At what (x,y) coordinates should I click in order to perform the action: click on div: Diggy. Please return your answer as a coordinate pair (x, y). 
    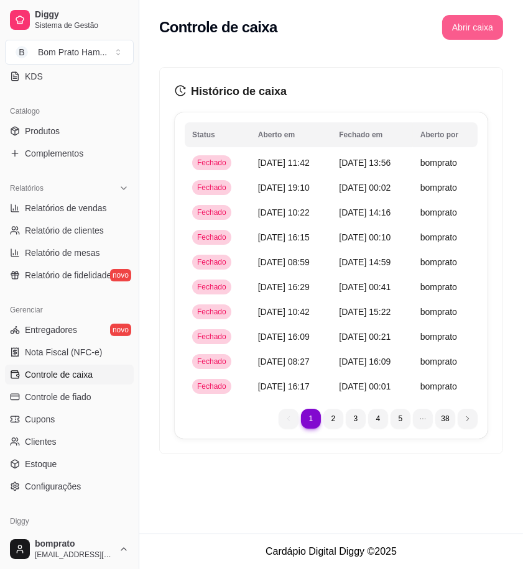
    Looking at the image, I should click on (69, 522).